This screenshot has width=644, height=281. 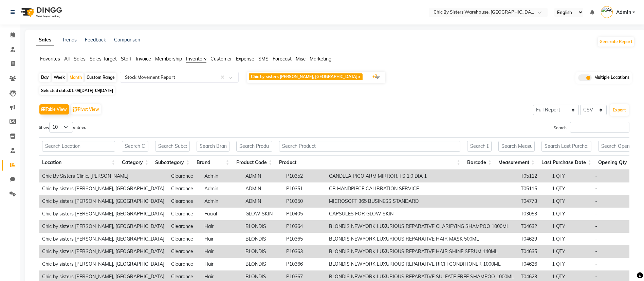 I want to click on th: Location: activate to sort column ascending, so click(x=78, y=163).